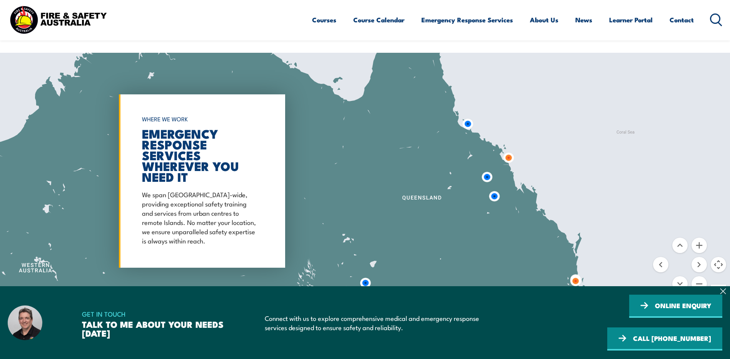  I want to click on a: ONLINE ENQUIRY, so click(676, 306).